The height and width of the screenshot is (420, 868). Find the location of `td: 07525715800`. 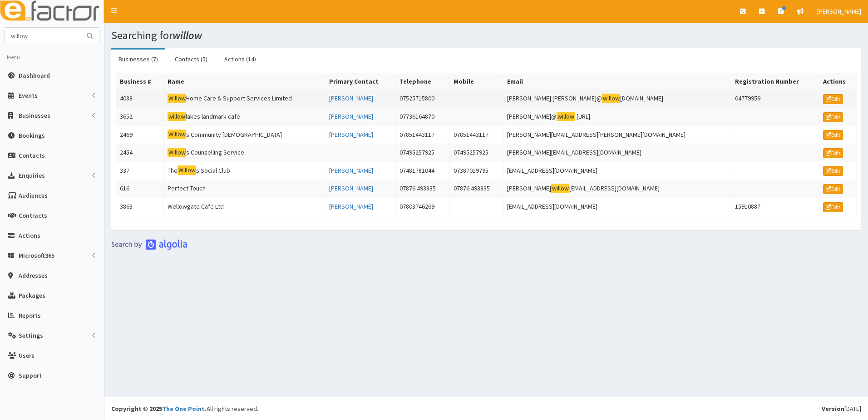

td: 07525715800 is located at coordinates (423, 99).